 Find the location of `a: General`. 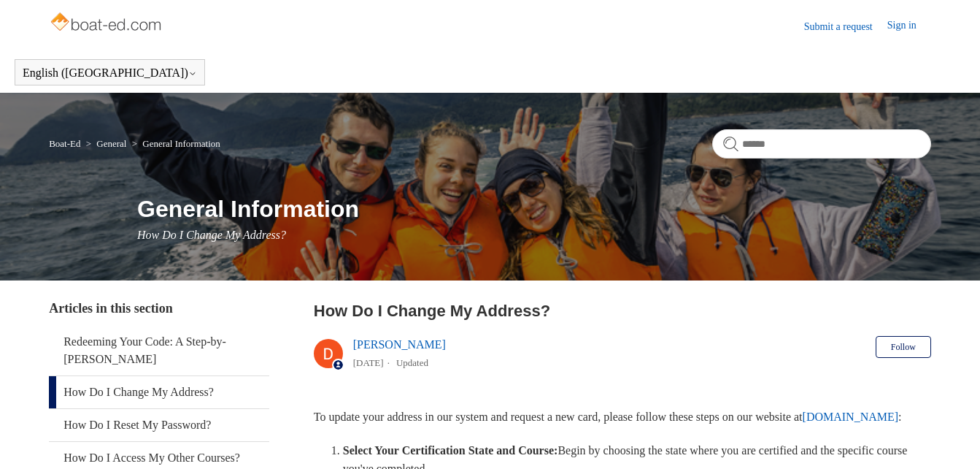

a: General is located at coordinates (111, 143).